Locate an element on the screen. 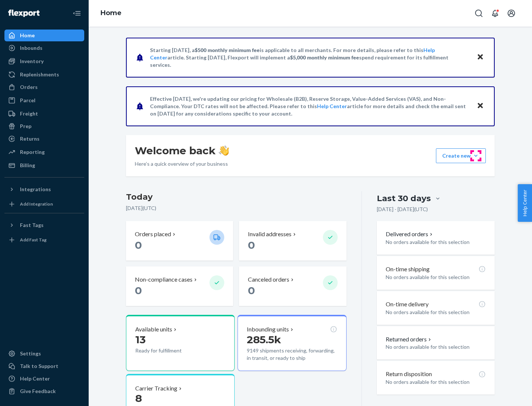 This screenshot has height=406, width=532. span: 13 is located at coordinates (140, 339).